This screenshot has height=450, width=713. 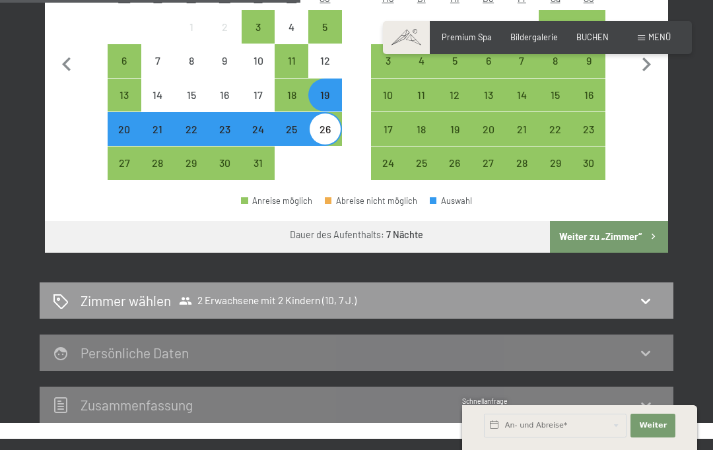 What do you see at coordinates (191, 139) in the screenshot?
I see `div: 22` at bounding box center [191, 139].